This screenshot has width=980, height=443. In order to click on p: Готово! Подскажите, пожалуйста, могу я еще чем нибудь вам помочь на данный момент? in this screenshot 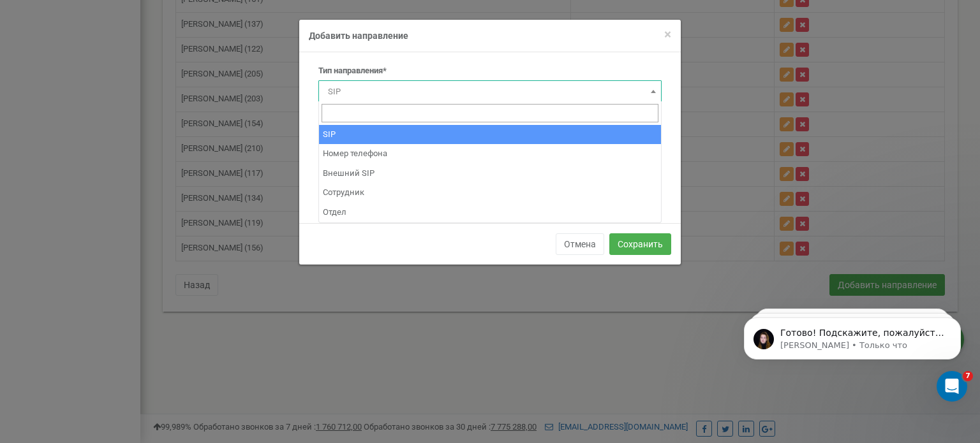, I will do `click(138, 43)`.